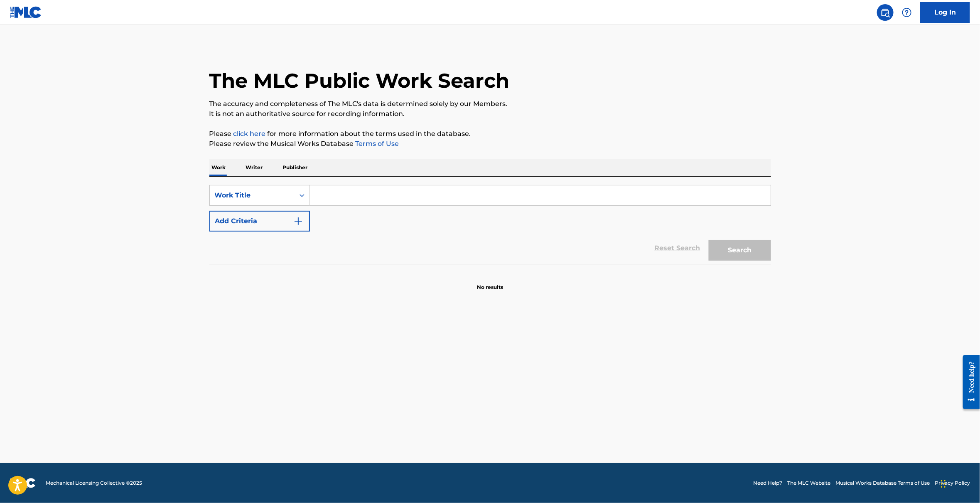 This screenshot has width=980, height=503. Describe the element at coordinates (882, 483) in the screenshot. I see `a: Musical Works Database Terms of Use` at that location.